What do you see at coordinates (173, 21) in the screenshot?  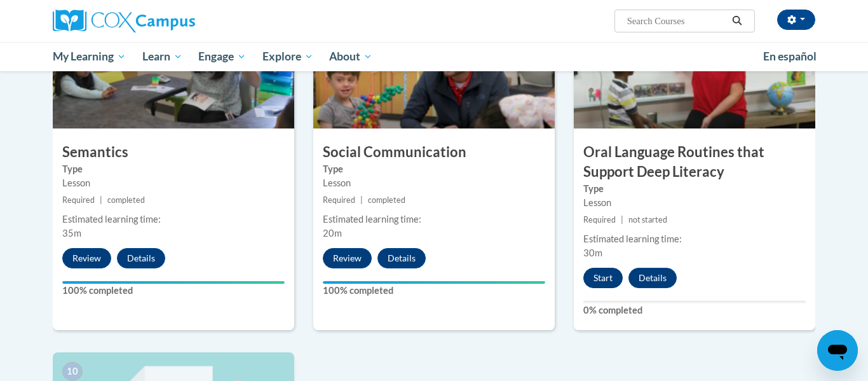 I see `a: Cox Campus` at bounding box center [173, 21].